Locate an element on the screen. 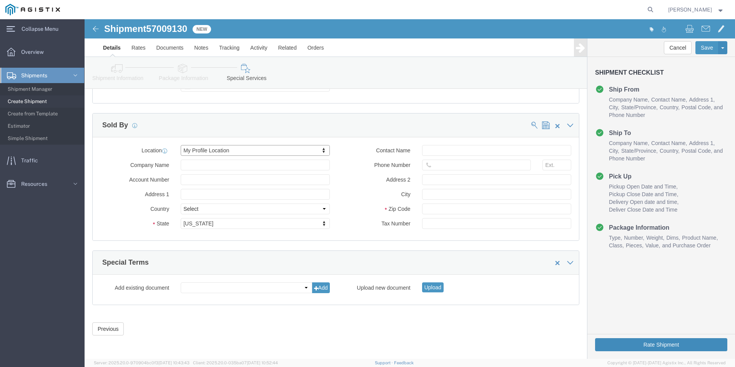  a: Resources is located at coordinates (42, 184).